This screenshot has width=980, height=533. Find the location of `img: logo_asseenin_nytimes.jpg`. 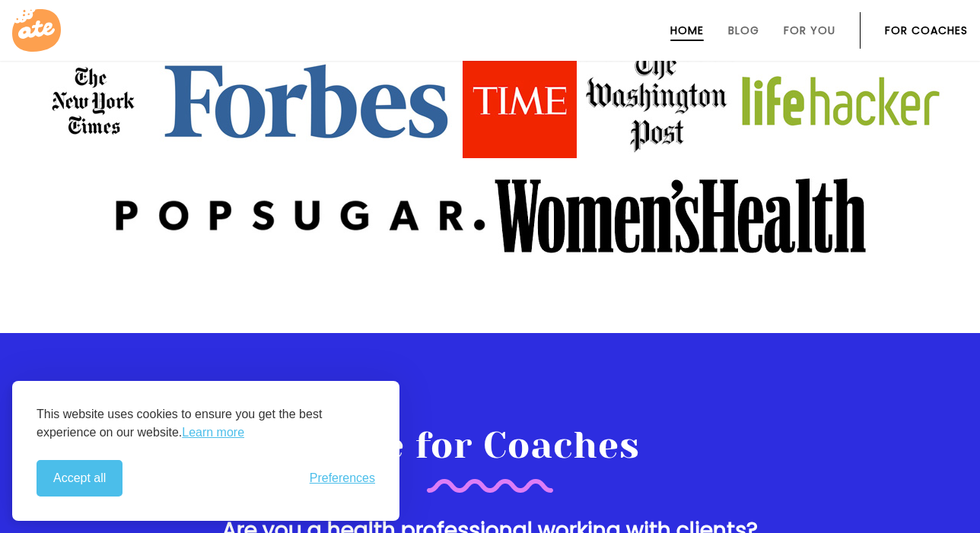

img: logo_asseenin_nytimes.jpg is located at coordinates (94, 101).